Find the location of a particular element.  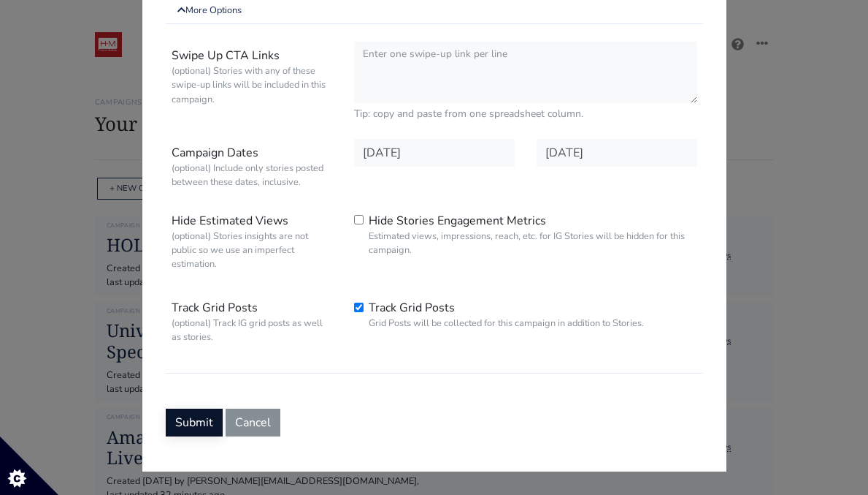

label: Campaign Dates is located at coordinates (252, 167).